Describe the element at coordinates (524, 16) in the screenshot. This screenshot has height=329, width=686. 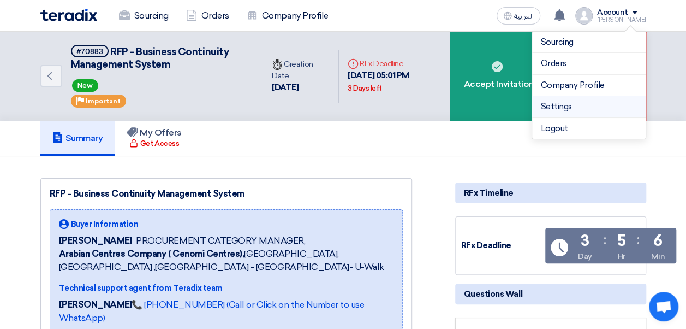
I see `span: العربية` at that location.